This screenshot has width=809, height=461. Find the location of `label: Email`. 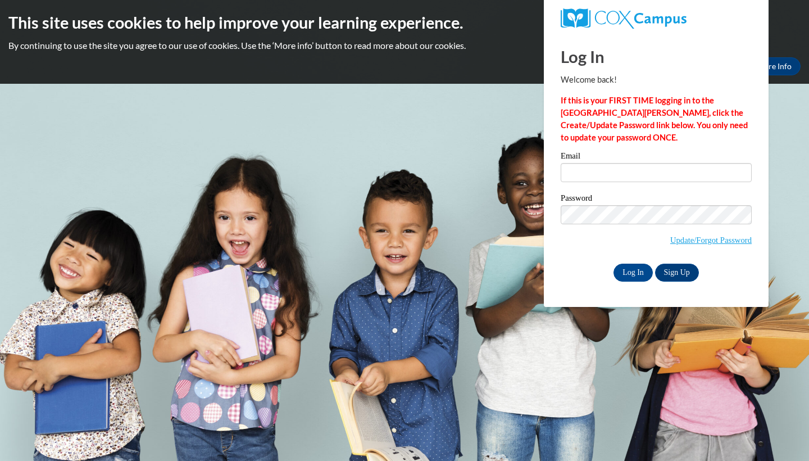

label: Email is located at coordinates (656, 157).